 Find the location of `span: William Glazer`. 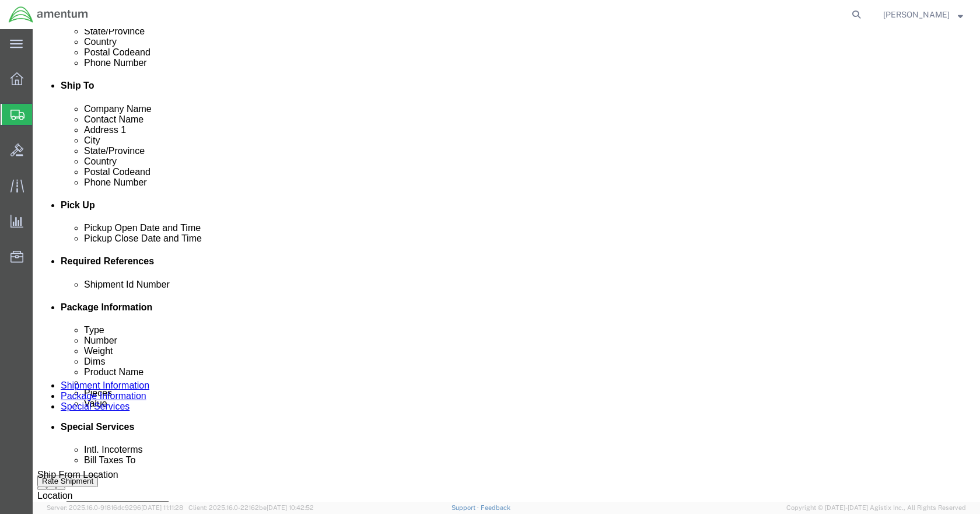

span: William Glazer is located at coordinates (917, 14).